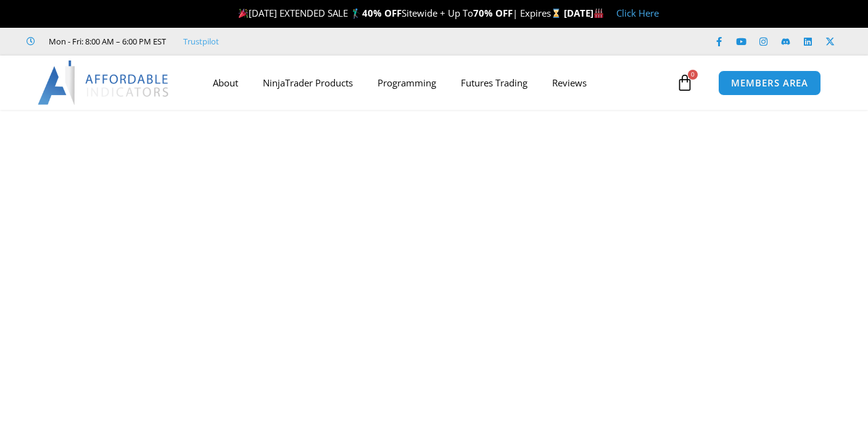 The width and height of the screenshot is (868, 437). What do you see at coordinates (308, 82) in the screenshot?
I see `a: NinjaTrader Products` at bounding box center [308, 82].